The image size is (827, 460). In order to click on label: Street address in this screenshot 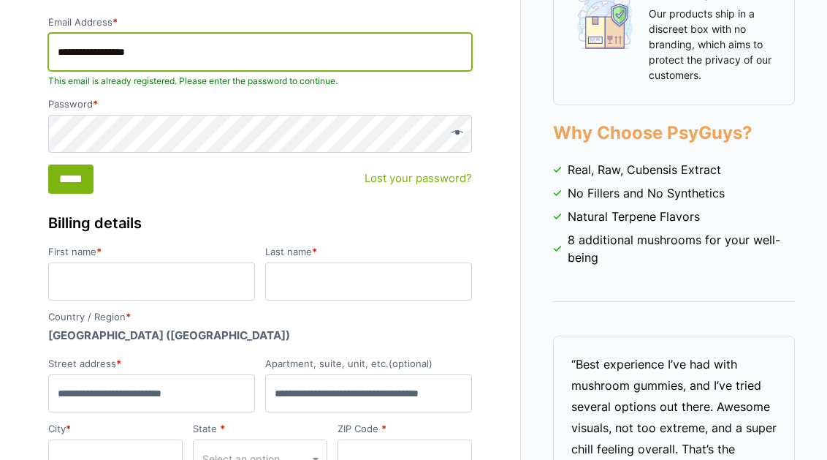, I will do `click(151, 363)`.